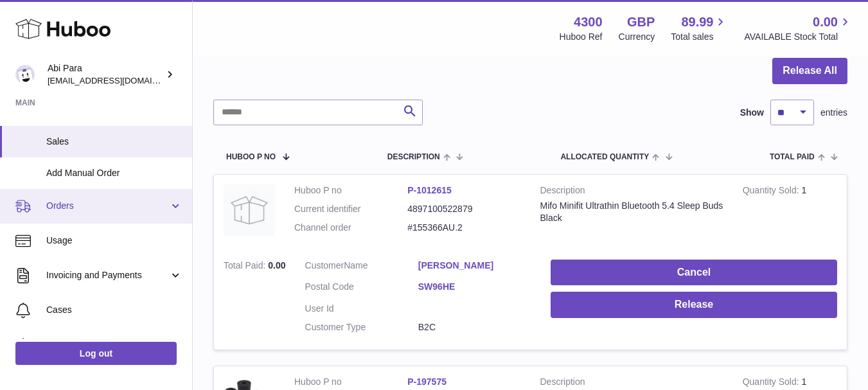 The height and width of the screenshot is (390, 868). I want to click on span: entries, so click(834, 113).